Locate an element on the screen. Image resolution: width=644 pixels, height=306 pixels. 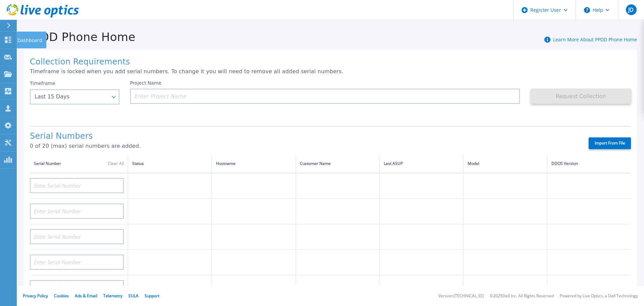
a: Privacy Policy is located at coordinates (35, 295).